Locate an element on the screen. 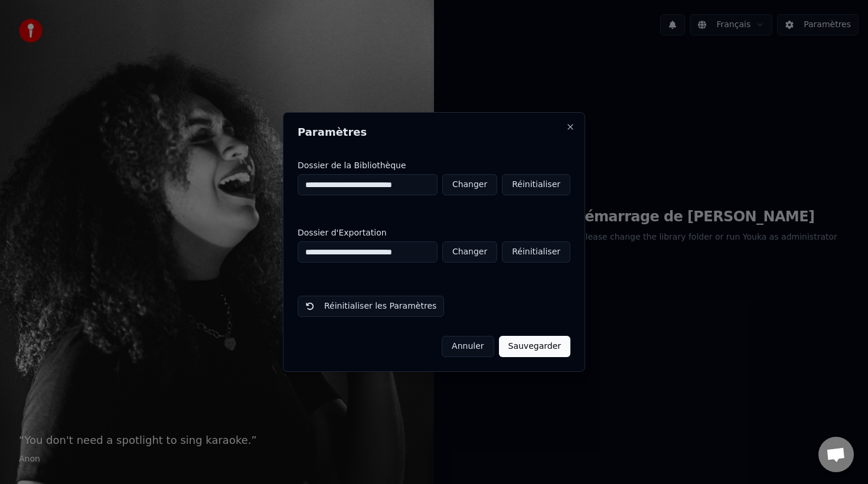 The width and height of the screenshot is (868, 484). label: Dossier de la Bibliothèque is located at coordinates (434, 165).